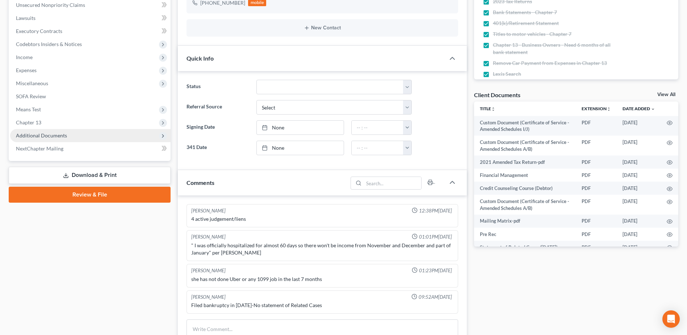 This screenshot has height=335, width=687. Describe the element at coordinates (322, 279) in the screenshot. I see `div: she has not done Uber or any 1099 job in the last 7 months` at that location.